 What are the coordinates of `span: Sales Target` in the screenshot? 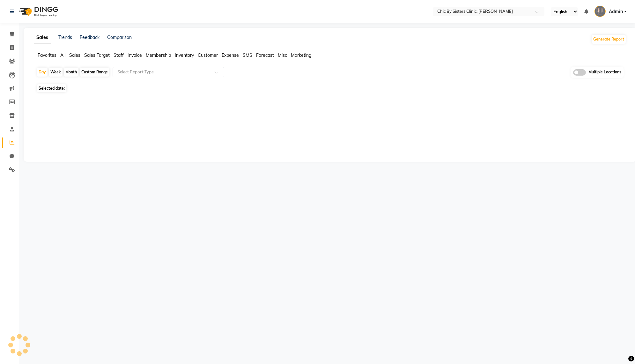 It's located at (97, 55).